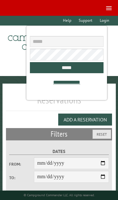  What do you see at coordinates (85, 120) in the screenshot?
I see `button: Add a Reservation` at bounding box center [85, 120].